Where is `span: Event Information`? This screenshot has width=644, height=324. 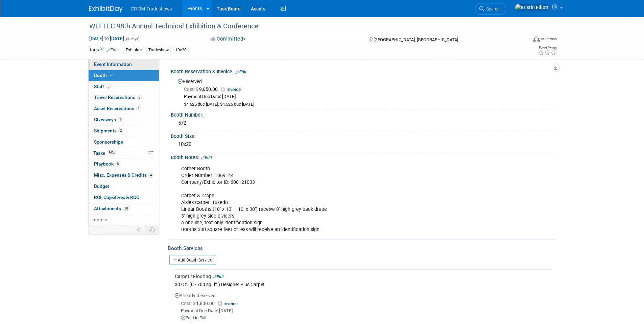 span: Event Information is located at coordinates (113, 64).